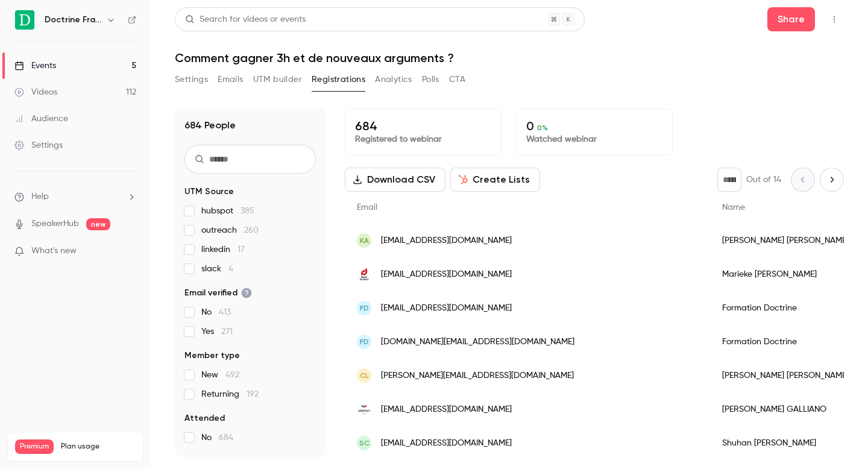 Image resolution: width=868 pixels, height=469 pixels. Describe the element at coordinates (35, 92) in the screenshot. I see `div: Videos` at that location.